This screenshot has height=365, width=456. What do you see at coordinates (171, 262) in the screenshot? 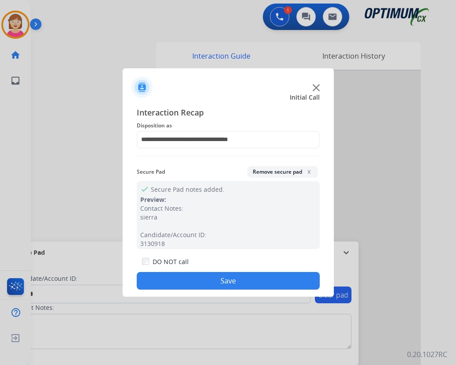
I see `label: DO NOT call` at bounding box center [171, 262].